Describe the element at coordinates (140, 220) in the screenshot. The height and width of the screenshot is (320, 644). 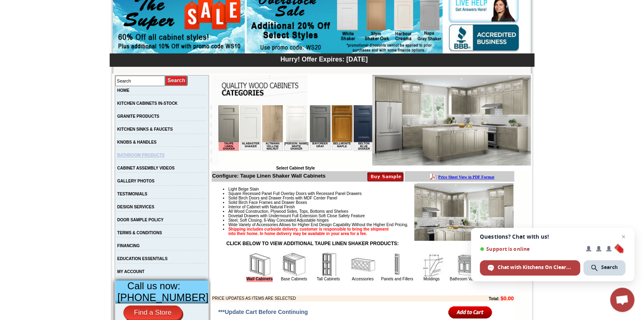
I see `a: DOOR SAMPLE POLICY` at that location.